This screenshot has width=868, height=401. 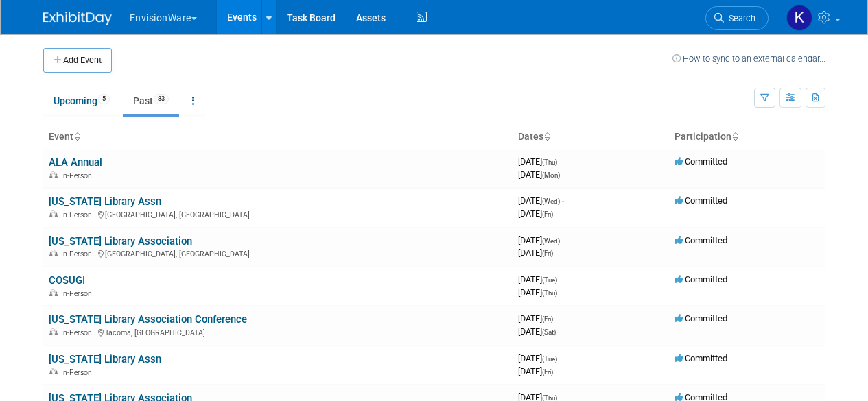 I want to click on img: ExhibitDay, so click(x=77, y=18).